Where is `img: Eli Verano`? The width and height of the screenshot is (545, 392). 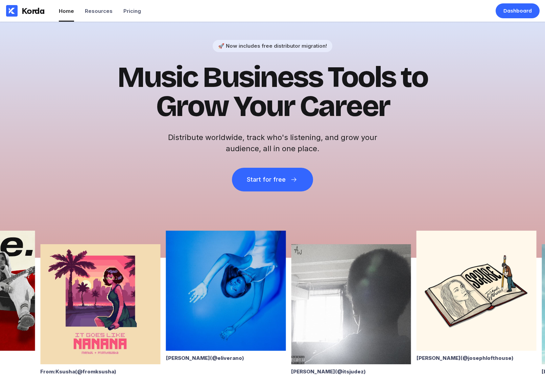
img: Eli Verano is located at coordinates (226, 290).